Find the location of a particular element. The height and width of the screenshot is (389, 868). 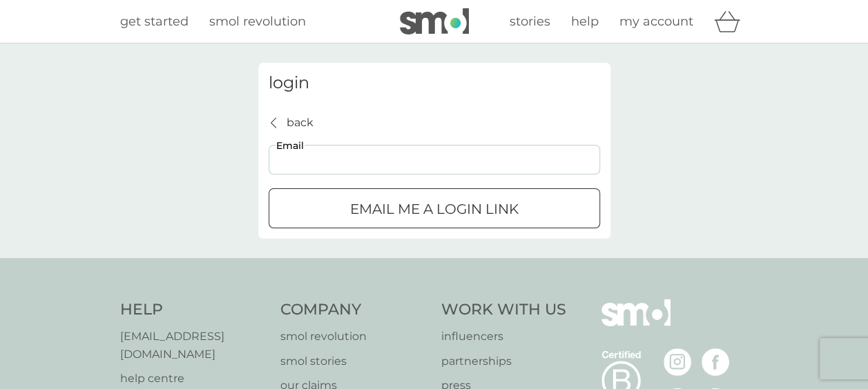

span: my account is located at coordinates (656, 21).